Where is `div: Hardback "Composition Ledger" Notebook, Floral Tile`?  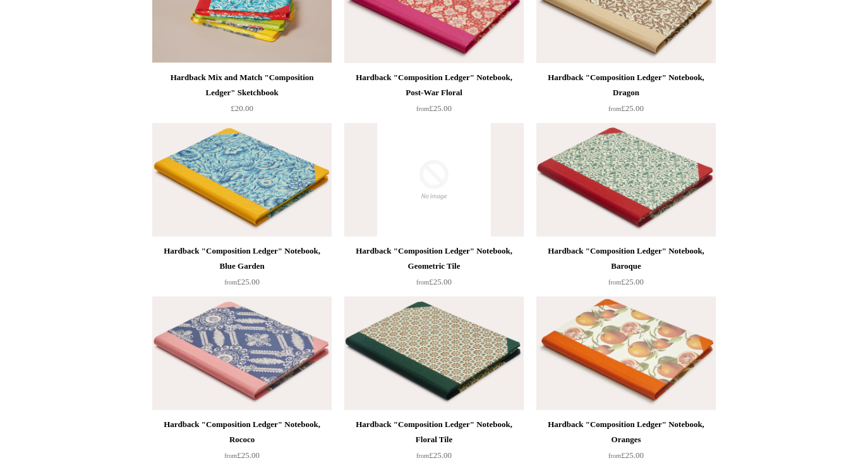
div: Hardback "Composition Ledger" Notebook, Floral Tile is located at coordinates (434, 432).